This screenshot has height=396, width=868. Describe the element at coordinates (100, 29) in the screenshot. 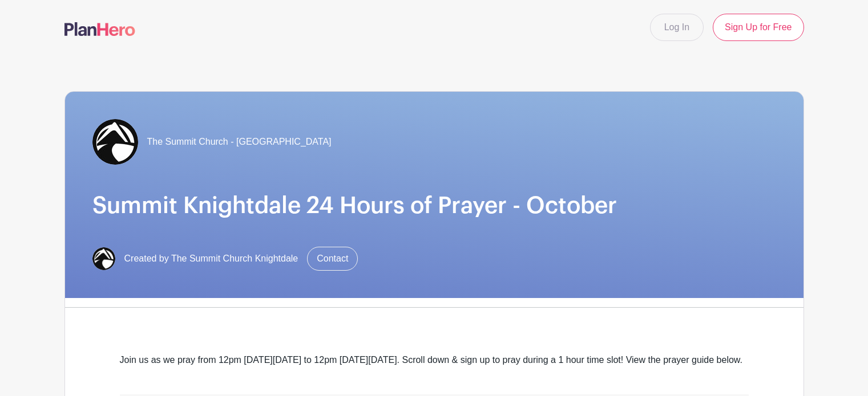

I see `img: logo-507f7623f17ff9eddc593b1ce0a138ce2505c220e1c5a4e2b4648c50719b7d32.svg` at that location.